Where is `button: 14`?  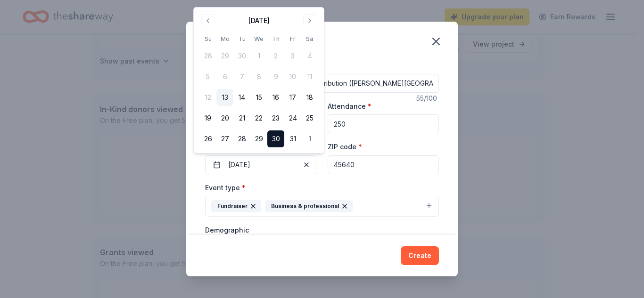
button: 14 is located at coordinates (242, 97).